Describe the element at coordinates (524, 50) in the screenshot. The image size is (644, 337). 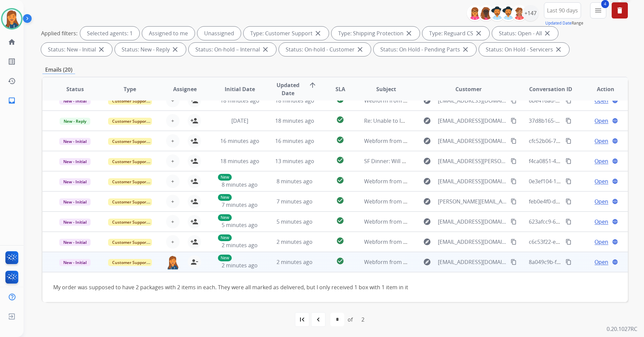
I see `div: Status: On Hold - Servicers` at that location.